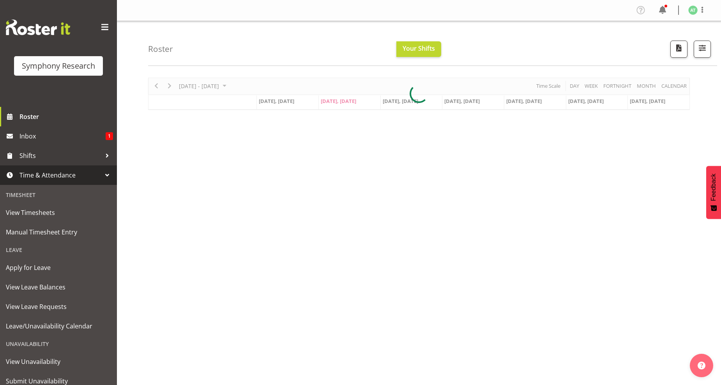 This screenshot has height=385, width=721. I want to click on span: Your Shifts, so click(419, 48).